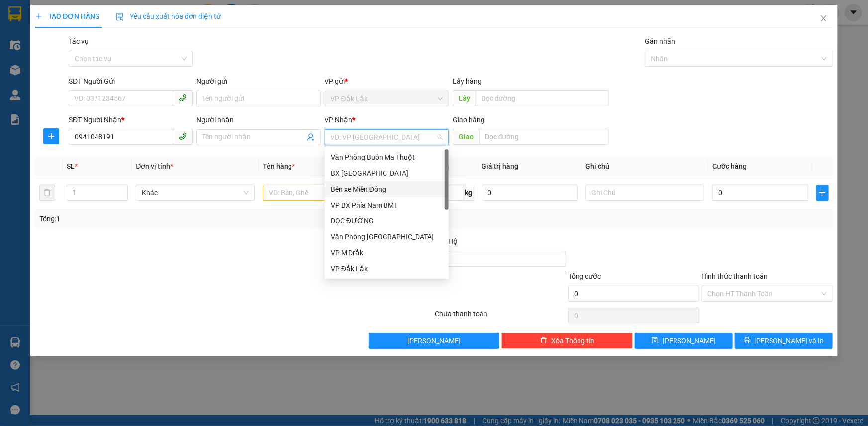 The image size is (868, 426). What do you see at coordinates (544, 341) in the screenshot?
I see `span: delete` at bounding box center [544, 341].